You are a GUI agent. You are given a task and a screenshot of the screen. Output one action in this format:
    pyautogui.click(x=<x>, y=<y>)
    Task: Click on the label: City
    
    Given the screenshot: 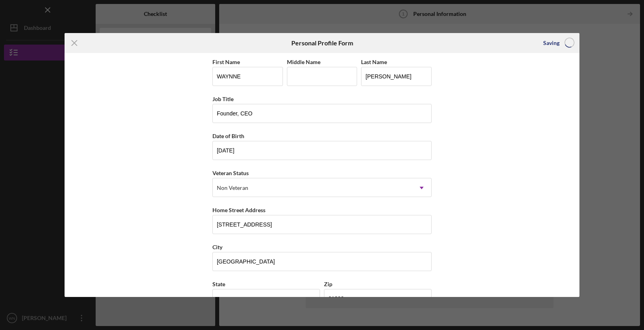 What is the action you would take?
    pyautogui.click(x=217, y=247)
    